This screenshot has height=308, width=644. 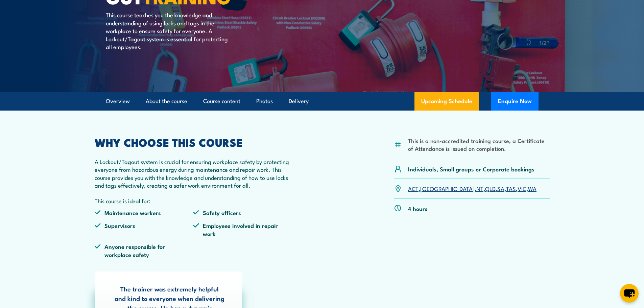 What do you see at coordinates (515, 101) in the screenshot?
I see `button: Enquire Now` at bounding box center [515, 101].